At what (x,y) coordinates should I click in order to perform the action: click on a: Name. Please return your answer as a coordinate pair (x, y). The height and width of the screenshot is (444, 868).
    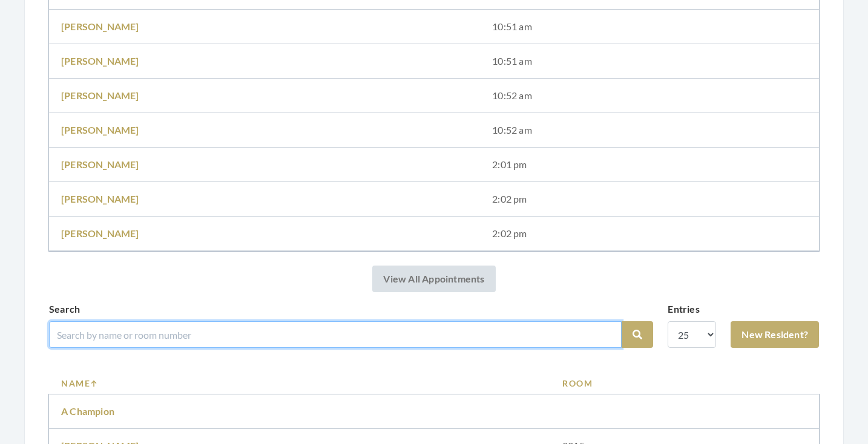
    Looking at the image, I should click on (299, 383).